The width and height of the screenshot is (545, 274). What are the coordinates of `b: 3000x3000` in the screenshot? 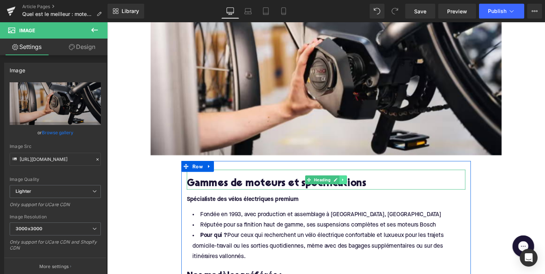 It's located at (29, 228).